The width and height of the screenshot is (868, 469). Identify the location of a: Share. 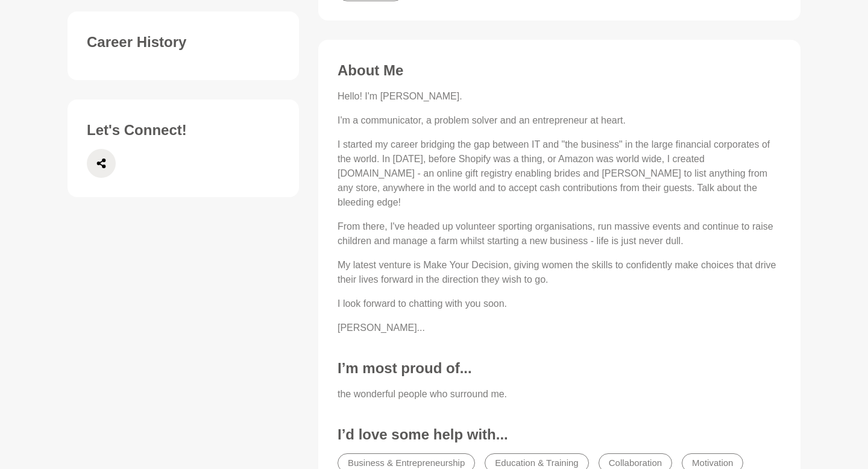
(101, 163).